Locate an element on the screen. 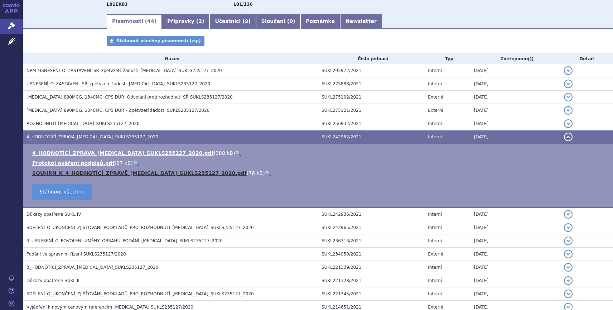  a: Sloučení (0) is located at coordinates (278, 21).